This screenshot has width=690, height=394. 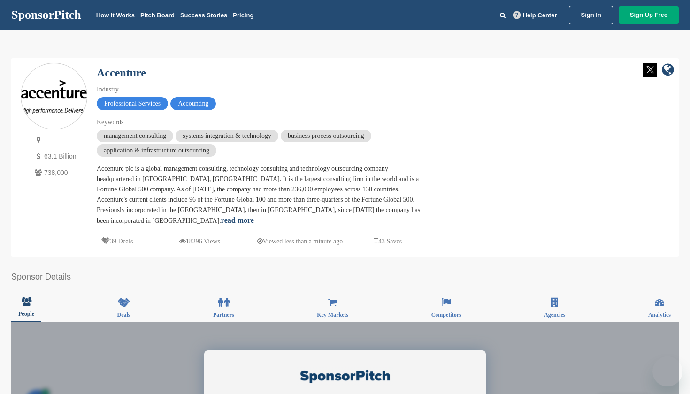 What do you see at coordinates (659, 315) in the screenshot?
I see `span: Analytics` at bounding box center [659, 315].